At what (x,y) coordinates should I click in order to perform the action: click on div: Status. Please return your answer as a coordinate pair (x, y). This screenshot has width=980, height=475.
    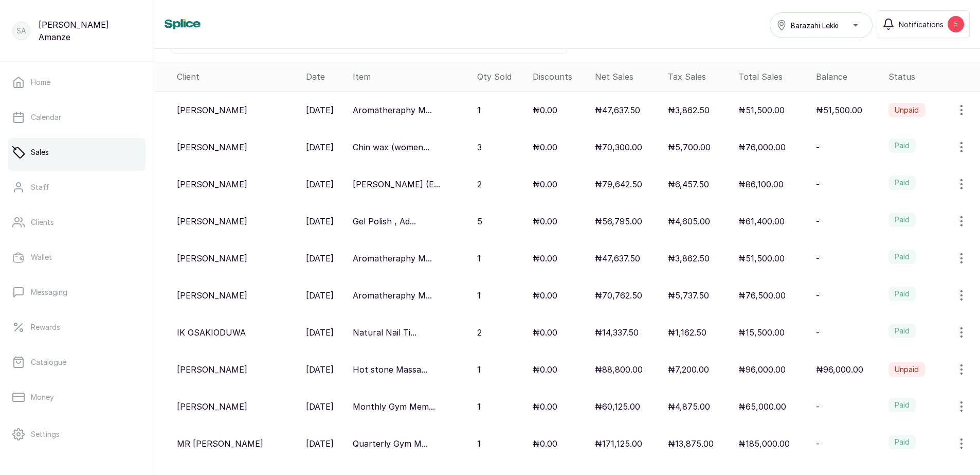
    Looking at the image, I should click on (932, 77).